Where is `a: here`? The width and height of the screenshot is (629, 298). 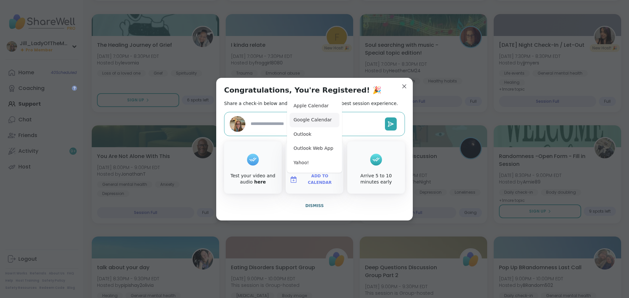
a: here is located at coordinates (260, 182).